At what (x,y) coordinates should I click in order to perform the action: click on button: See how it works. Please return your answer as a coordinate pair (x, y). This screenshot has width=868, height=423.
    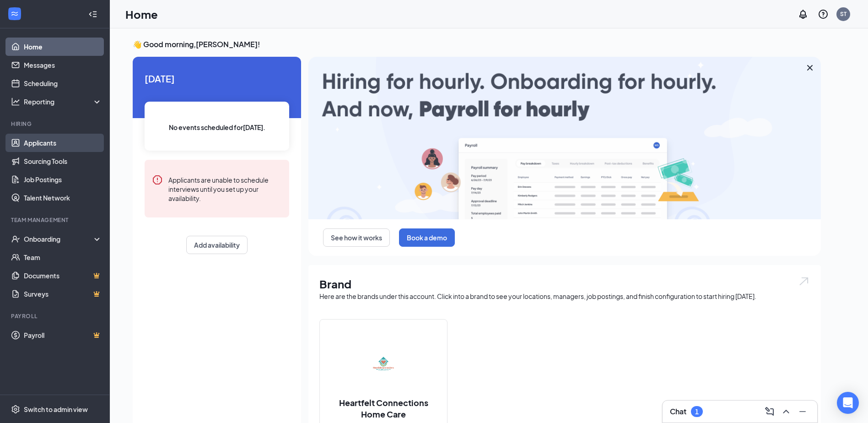
    Looking at the image, I should click on (357, 238).